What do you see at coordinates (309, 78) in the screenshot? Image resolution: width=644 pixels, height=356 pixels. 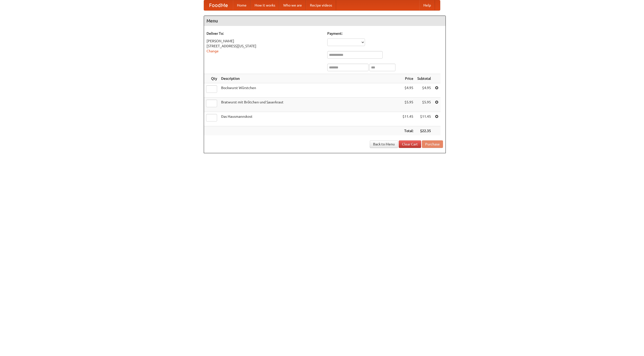 I see `th: Description` at bounding box center [309, 78].